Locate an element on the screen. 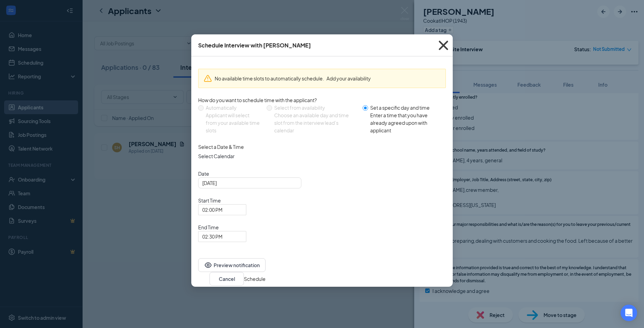 The height and width of the screenshot is (328, 644). div: Choose an available day and time slot from the interview lead’s calendar is located at coordinates (315, 122).